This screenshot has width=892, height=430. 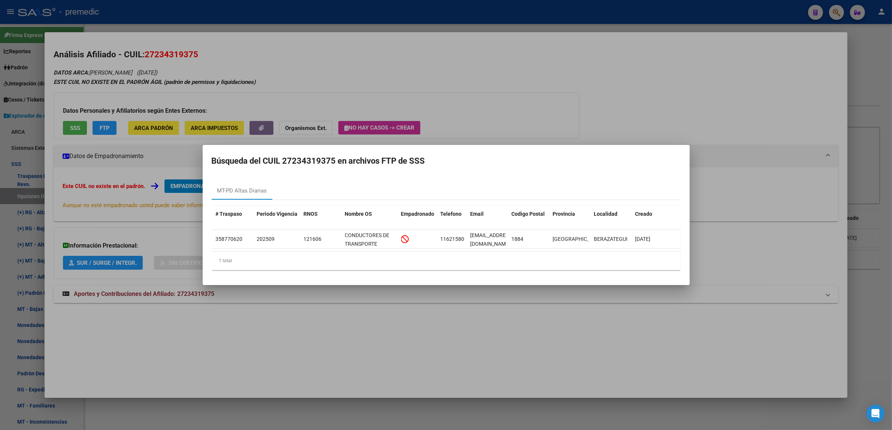 I want to click on span: RNOS, so click(x=311, y=214).